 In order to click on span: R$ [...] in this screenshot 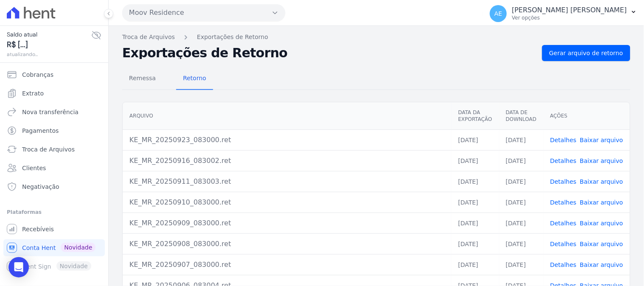, I will do `click(49, 45)`.